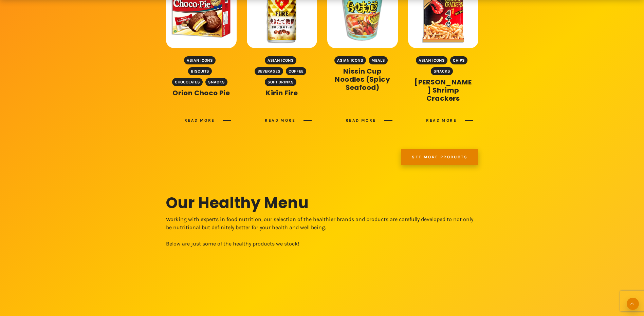 Image resolution: width=644 pixels, height=316 pixels. What do you see at coordinates (269, 71) in the screenshot?
I see `a: Beverages` at bounding box center [269, 71].